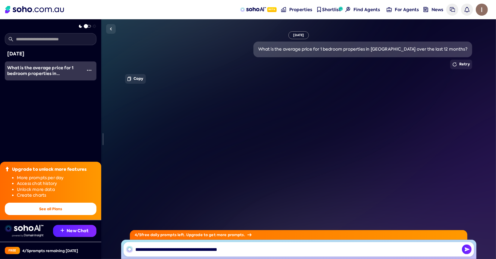 This screenshot has width=496, height=259. I want to click on img: Find agents icon, so click(348, 9).